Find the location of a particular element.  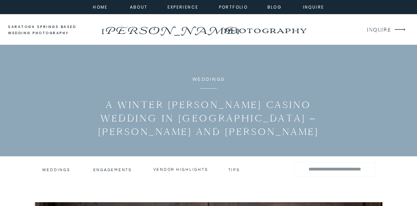

a: INQUIRE is located at coordinates (378, 30).